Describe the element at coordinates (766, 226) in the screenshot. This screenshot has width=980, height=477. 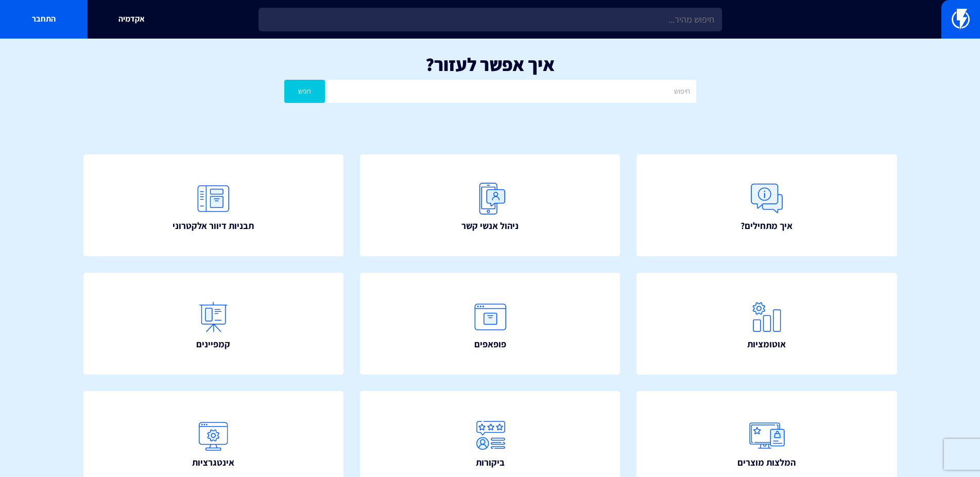
I see `span: איך מתחילים?` at that location.